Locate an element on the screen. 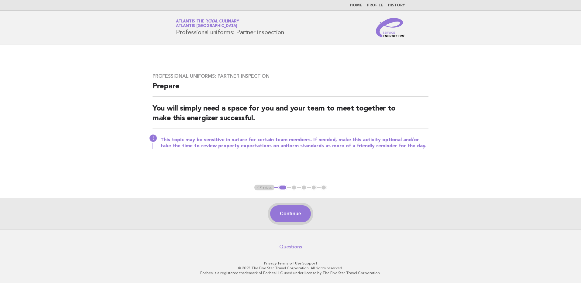 This screenshot has height=283, width=581. h2: Prepare is located at coordinates (290, 89).